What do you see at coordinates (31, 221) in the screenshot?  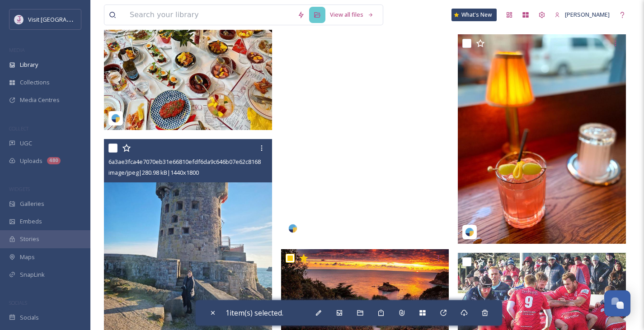 I see `span: Embeds` at bounding box center [31, 221].